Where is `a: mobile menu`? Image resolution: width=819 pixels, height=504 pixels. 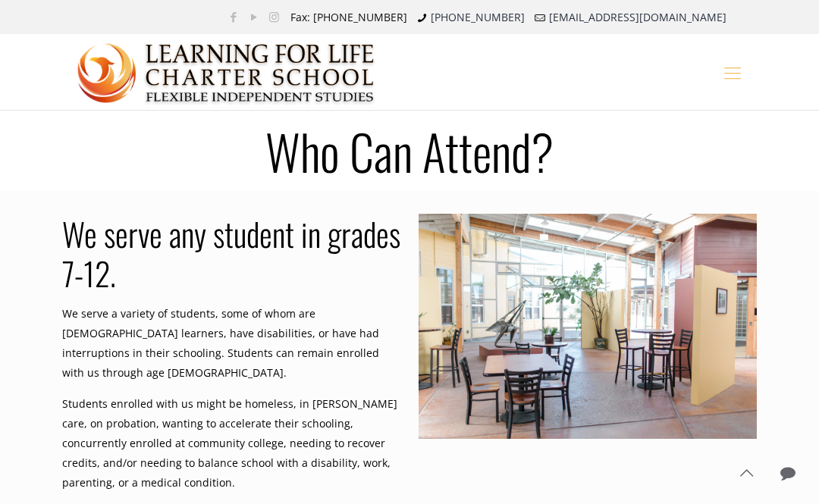 a: mobile menu is located at coordinates (732, 72).